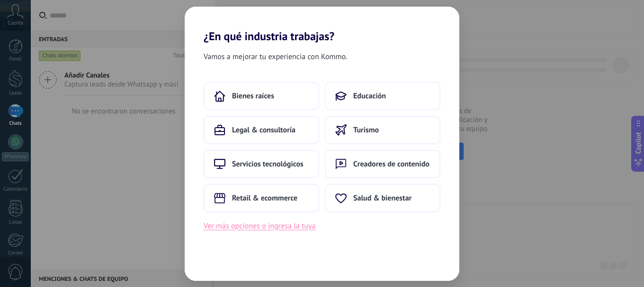  I want to click on span: Salud & bienestar, so click(382, 198).